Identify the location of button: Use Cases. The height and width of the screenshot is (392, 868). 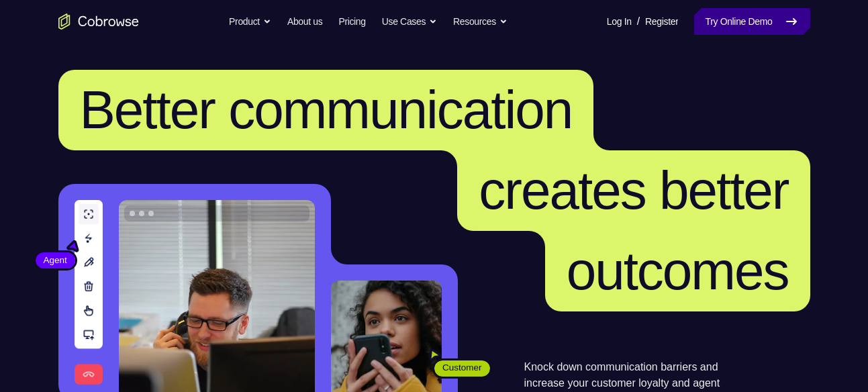
(410, 21).